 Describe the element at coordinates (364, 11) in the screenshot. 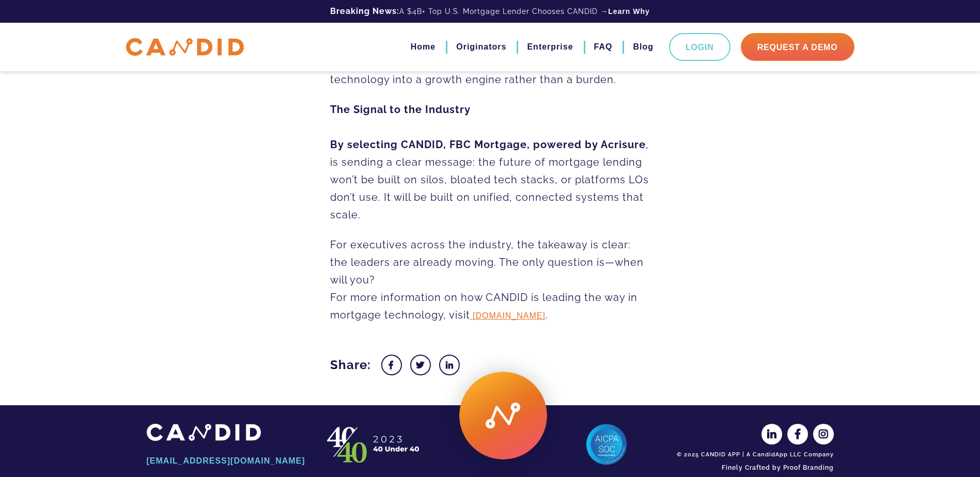

I see `b: Breaking News:` at that location.